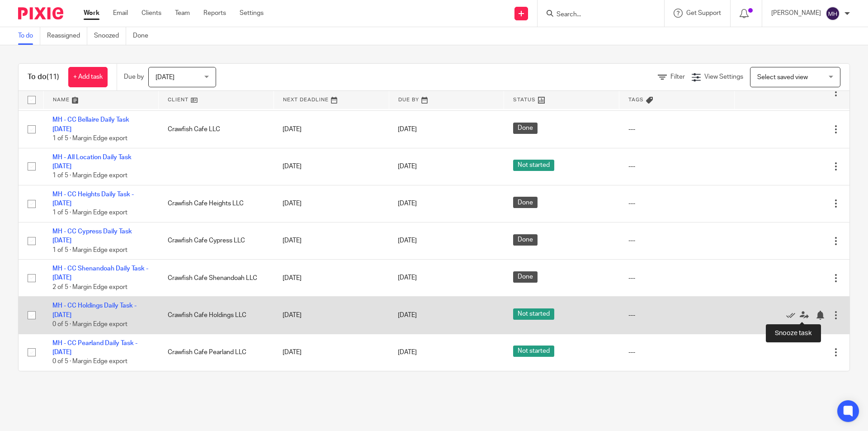  Describe the element at coordinates (133, 77) in the screenshot. I see `p: Due by` at that location.